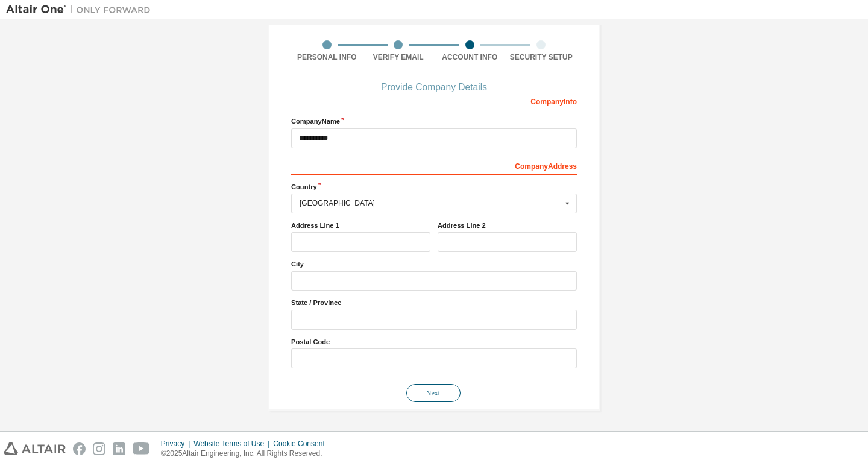  I want to click on div: Company Address, so click(434, 165).